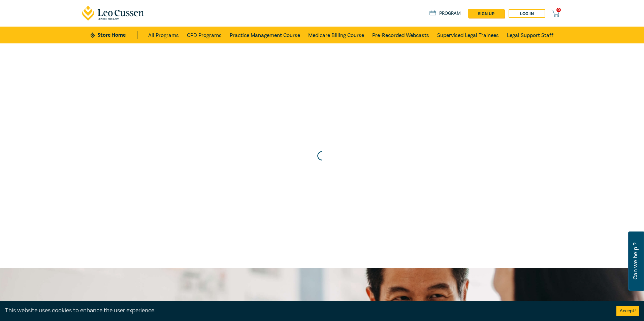 The height and width of the screenshot is (321, 644). What do you see at coordinates (627, 311) in the screenshot?
I see `button: Accept cookies` at bounding box center [627, 311].